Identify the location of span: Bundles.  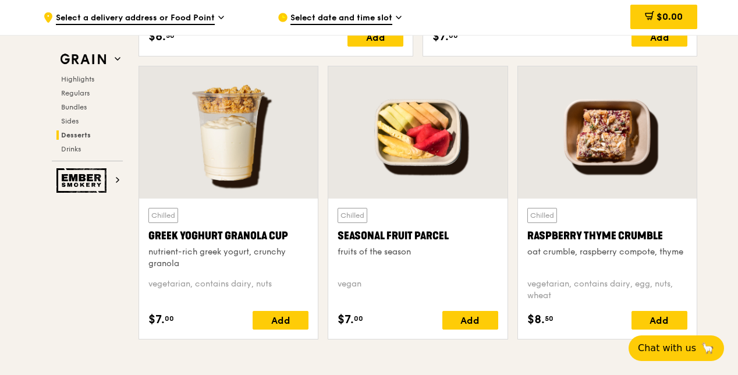
(74, 107).